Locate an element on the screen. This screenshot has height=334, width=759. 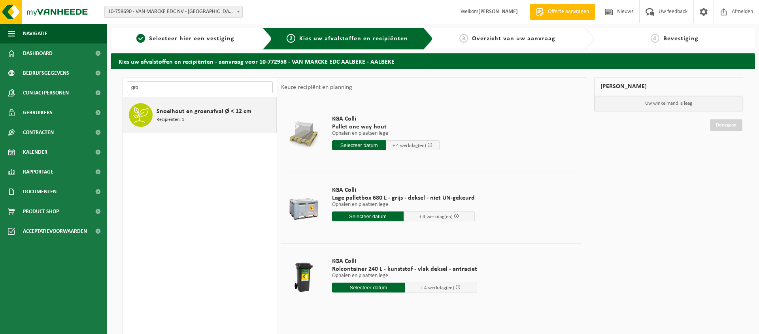
h2: Kies uw afvalstoffen en recipiënten - aanvraag voor 10-772958 - VAN MARCKE EDC AALBEKE - AALBEKE is located at coordinates (433, 61).